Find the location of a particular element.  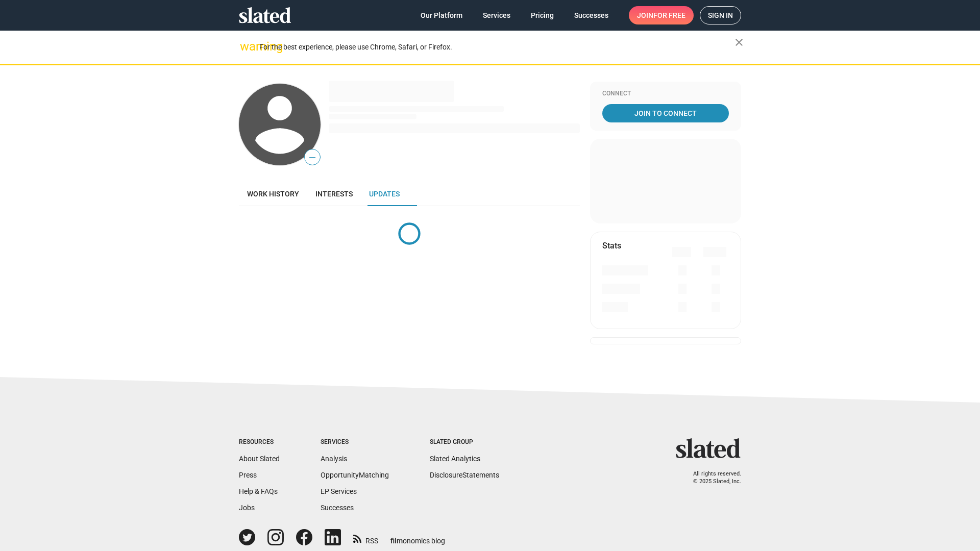

span: for free is located at coordinates (669, 15).